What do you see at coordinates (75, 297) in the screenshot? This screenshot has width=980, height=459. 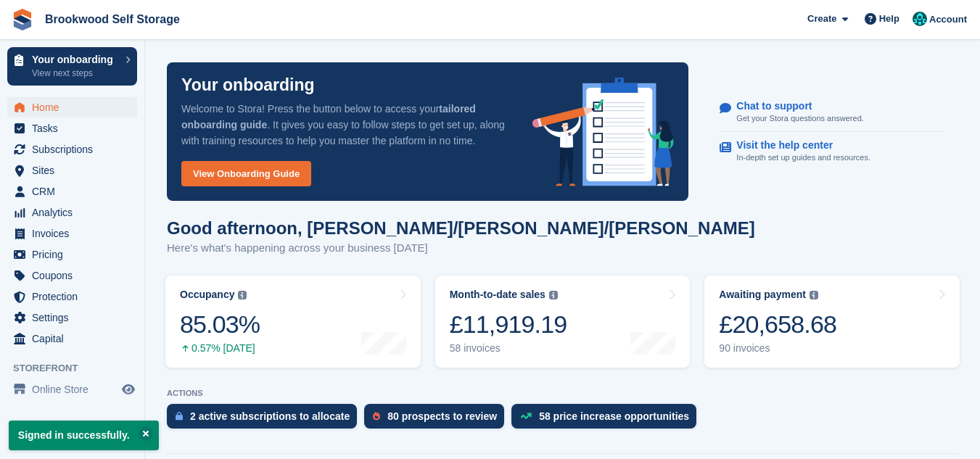 I see `span: Protection` at bounding box center [75, 297].